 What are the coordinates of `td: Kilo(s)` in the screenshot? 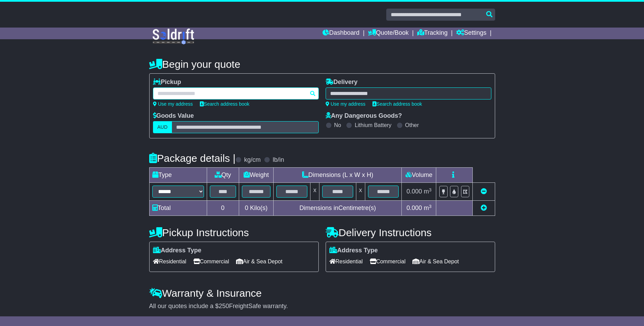 It's located at (256, 208).